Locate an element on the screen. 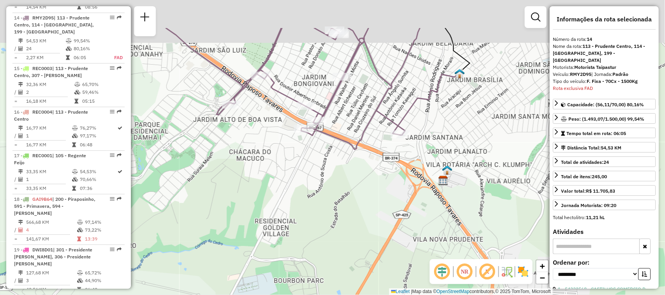  a: Total de atividades:24 is located at coordinates (604, 162).